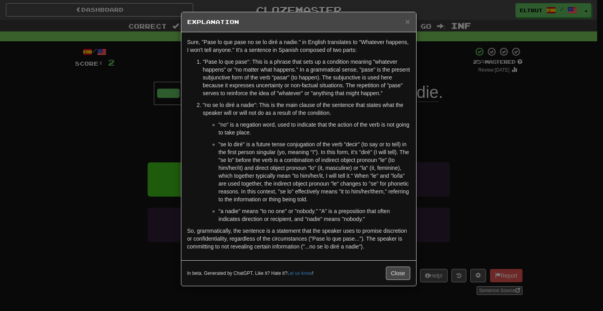 The width and height of the screenshot is (603, 311). Describe the element at coordinates (307, 109) in the screenshot. I see `p: "no se lo diré a nadie": This is the main clause of the sentence that states what the speaker wil...` at that location.